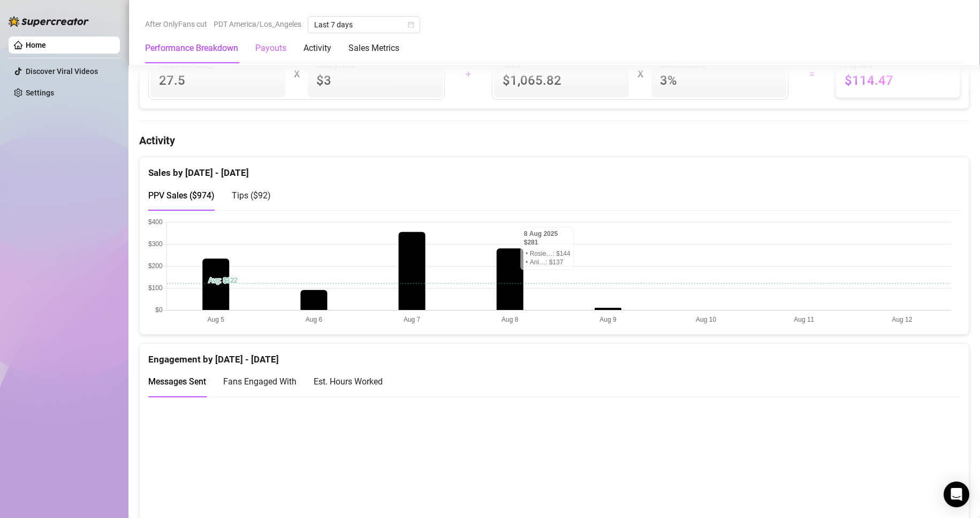 Image resolution: width=980 pixels, height=518 pixels. I want to click on a: Discover Viral Videos, so click(62, 71).